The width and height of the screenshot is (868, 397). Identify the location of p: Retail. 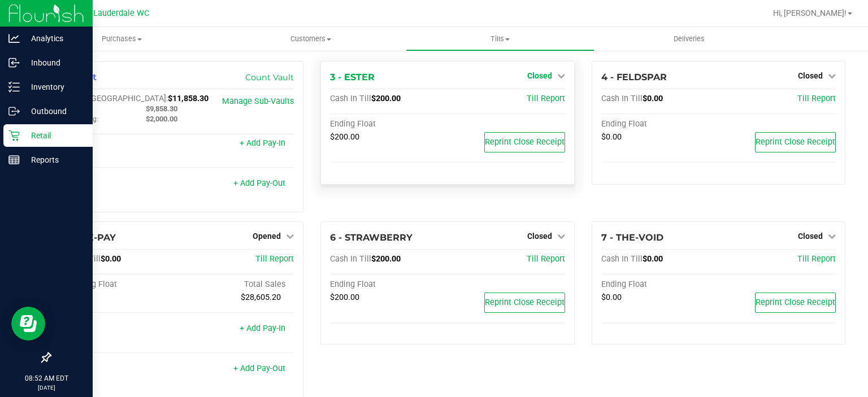
(54, 136).